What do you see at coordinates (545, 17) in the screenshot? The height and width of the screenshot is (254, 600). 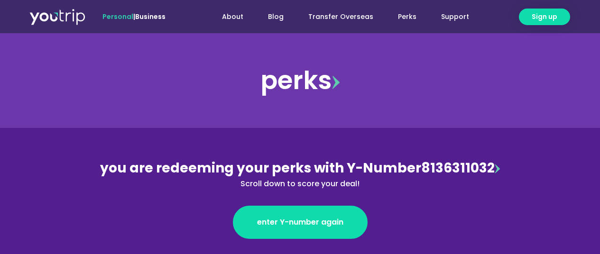 I see `a: Sign up` at bounding box center [545, 17].